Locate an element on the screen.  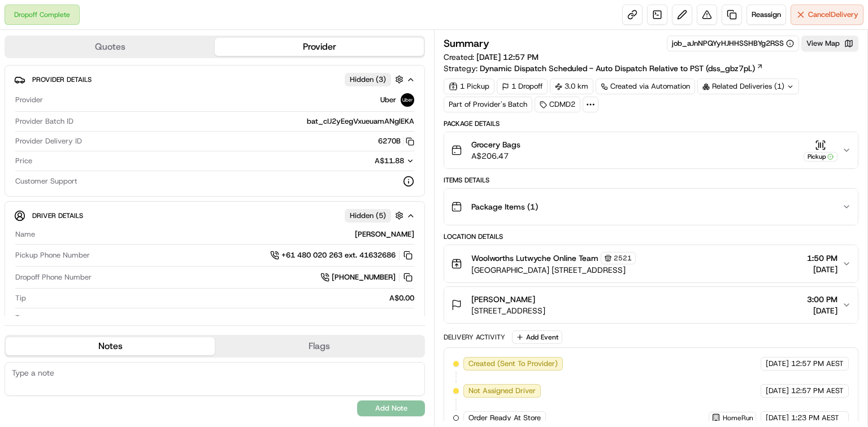
img: uber-new-logo.jpeg is located at coordinates (407, 100).